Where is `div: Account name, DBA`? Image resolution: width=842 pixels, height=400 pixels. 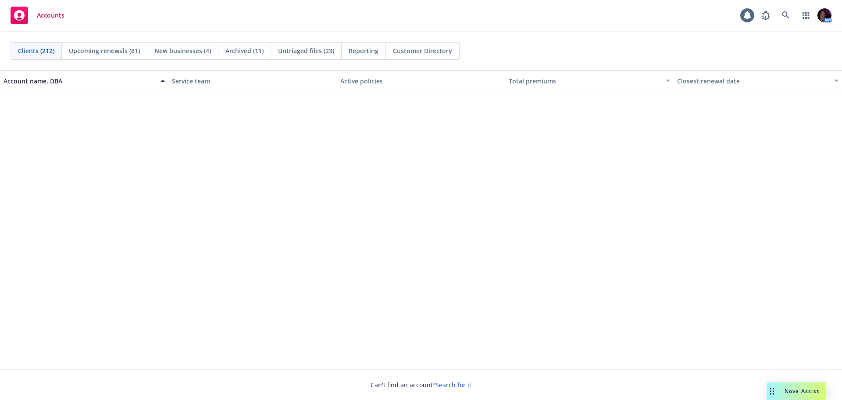 div: Account name, DBA is located at coordinates (79, 81).